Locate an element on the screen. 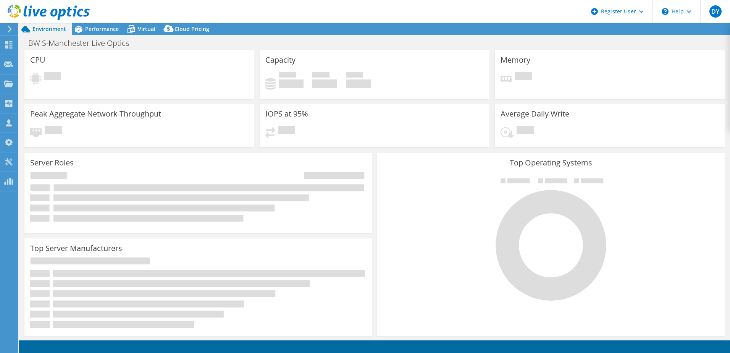 This screenshot has height=353, width=730. span: Performance is located at coordinates (102, 29).